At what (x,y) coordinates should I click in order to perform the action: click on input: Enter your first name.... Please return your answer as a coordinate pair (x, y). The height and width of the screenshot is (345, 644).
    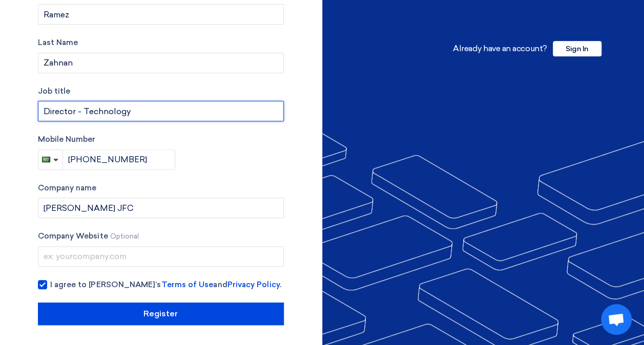
    Looking at the image, I should click on (161, 14).